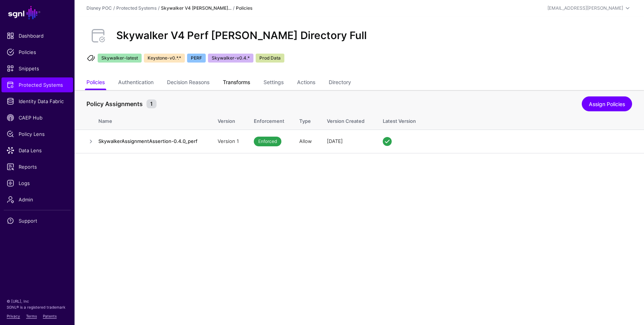  Describe the element at coordinates (37, 200) in the screenshot. I see `span: Admin` at that location.